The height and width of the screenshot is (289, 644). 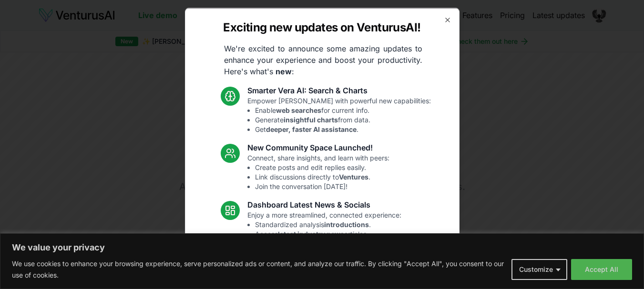 I want to click on p: Connect, share insights, and learn with peers:, so click(x=319, y=172).